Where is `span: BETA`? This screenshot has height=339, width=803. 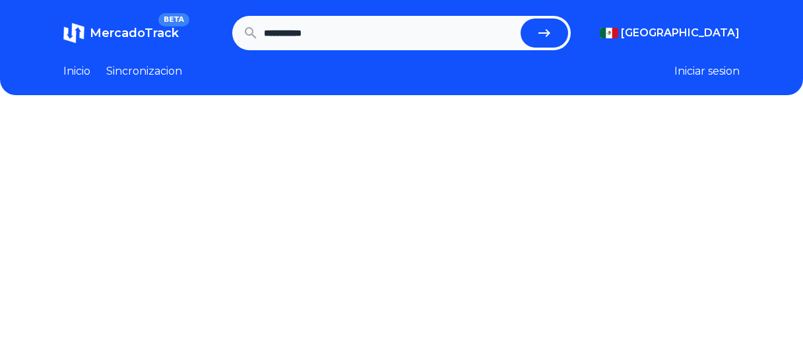
span: BETA is located at coordinates (174, 20).